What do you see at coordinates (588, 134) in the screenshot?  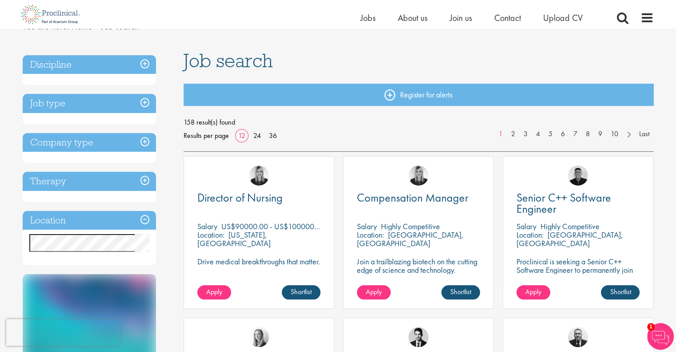 I see `a: 8` at bounding box center [588, 134].